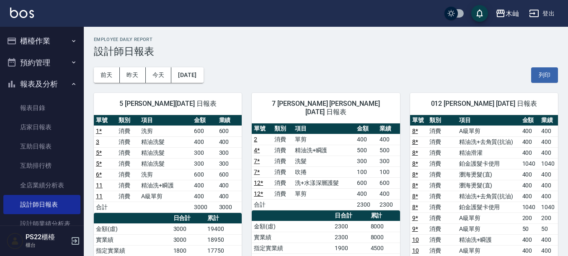  Describe the element at coordinates (132, 240) in the screenshot. I see `td: 實業績` at that location.